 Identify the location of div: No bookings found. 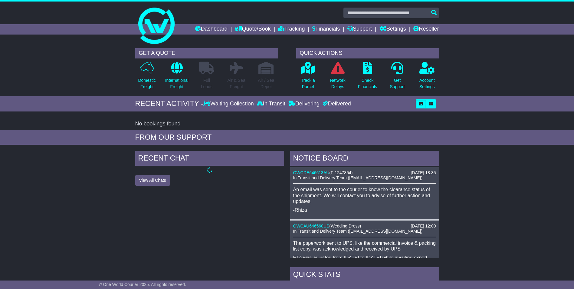
(287, 124).